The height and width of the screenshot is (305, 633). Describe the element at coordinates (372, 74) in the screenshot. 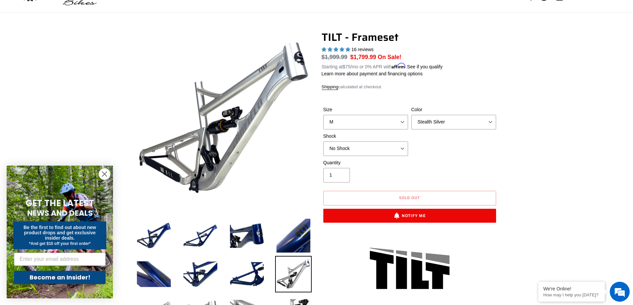

I see `a: Learn more about payment and financing options` at that location.